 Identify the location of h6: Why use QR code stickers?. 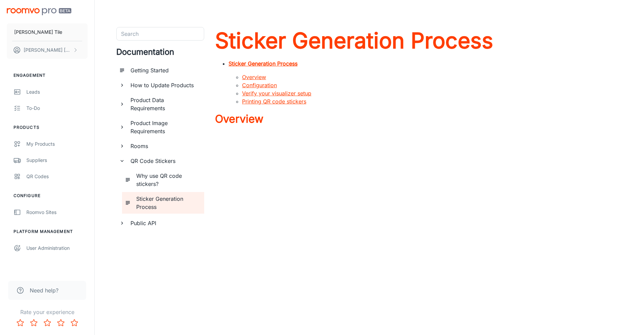
(167, 180).